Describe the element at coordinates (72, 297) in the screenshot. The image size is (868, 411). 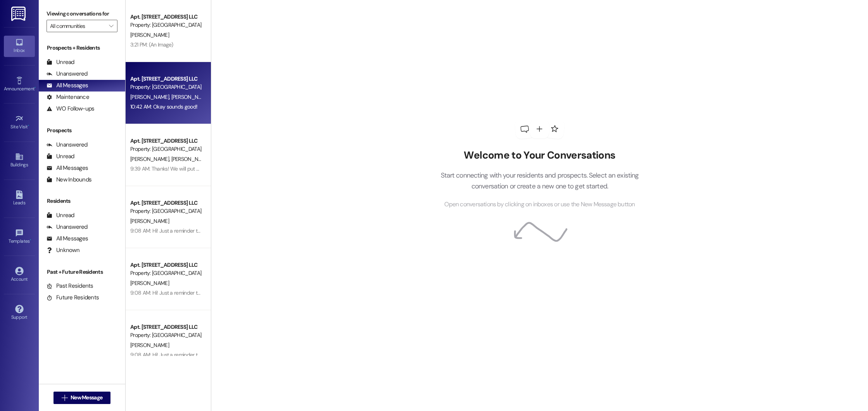
I see `div: Future Residents` at that location.